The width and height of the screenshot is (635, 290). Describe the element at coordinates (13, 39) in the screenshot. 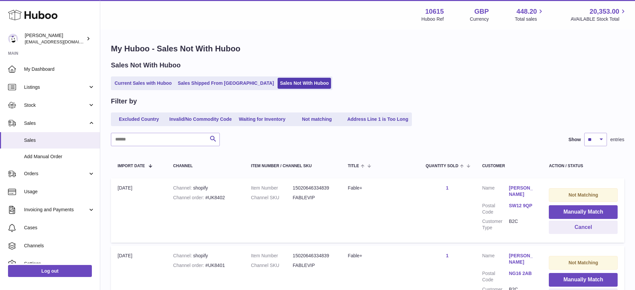

I see `img: fulfillment@fable.com` at that location.